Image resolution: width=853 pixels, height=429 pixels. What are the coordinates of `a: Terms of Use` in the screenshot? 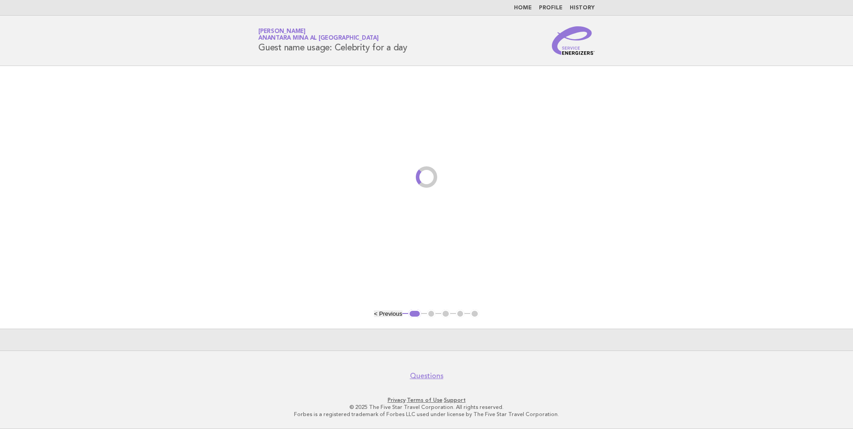 It's located at (425, 400).